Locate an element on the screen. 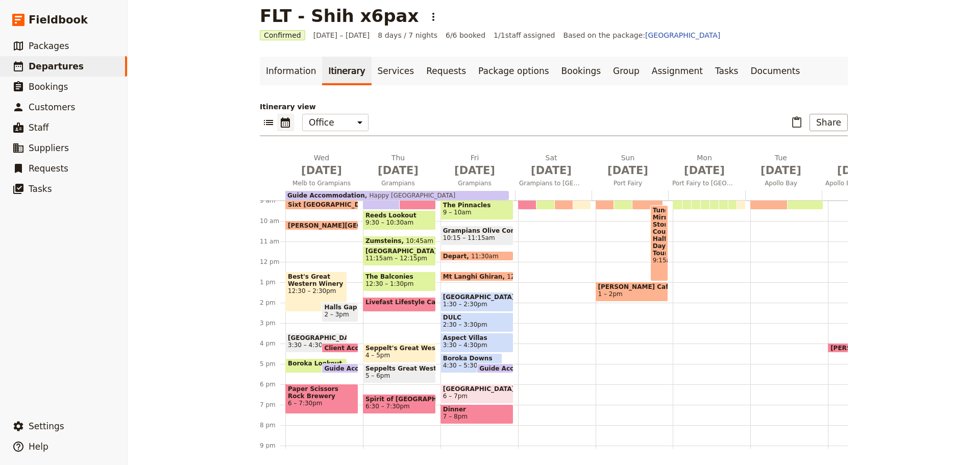 The image size is (980, 465). span: Suppliers is located at coordinates (48, 148).